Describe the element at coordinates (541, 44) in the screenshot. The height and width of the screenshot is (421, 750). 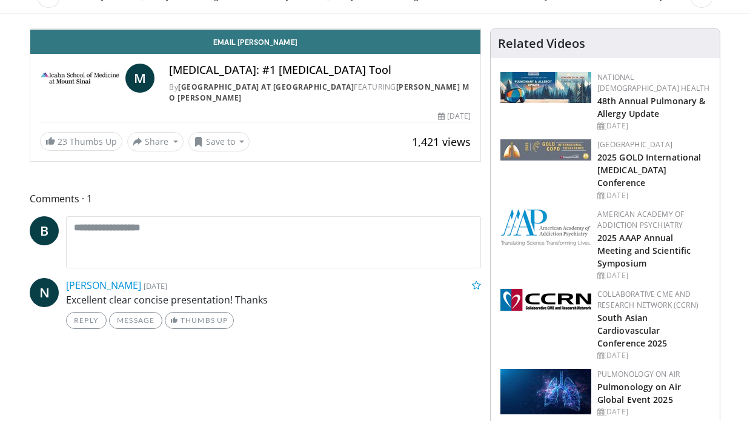
I see `h4: Related Videos` at that location.